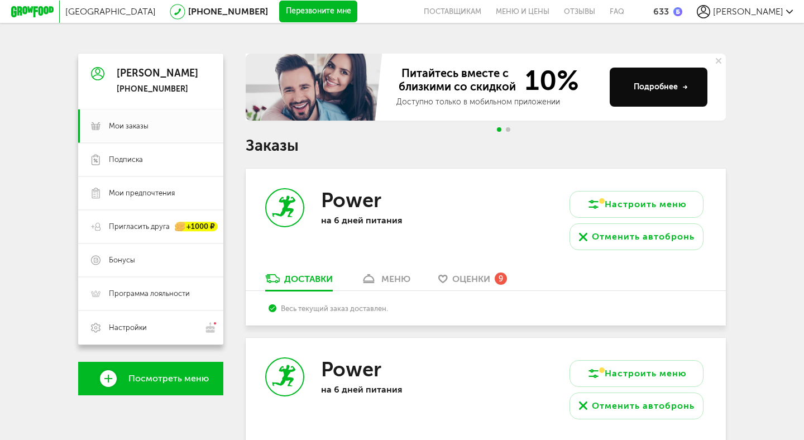 This screenshot has height=440, width=804. What do you see at coordinates (499, 129) in the screenshot?
I see `span: Go to slide 1` at bounding box center [499, 129].